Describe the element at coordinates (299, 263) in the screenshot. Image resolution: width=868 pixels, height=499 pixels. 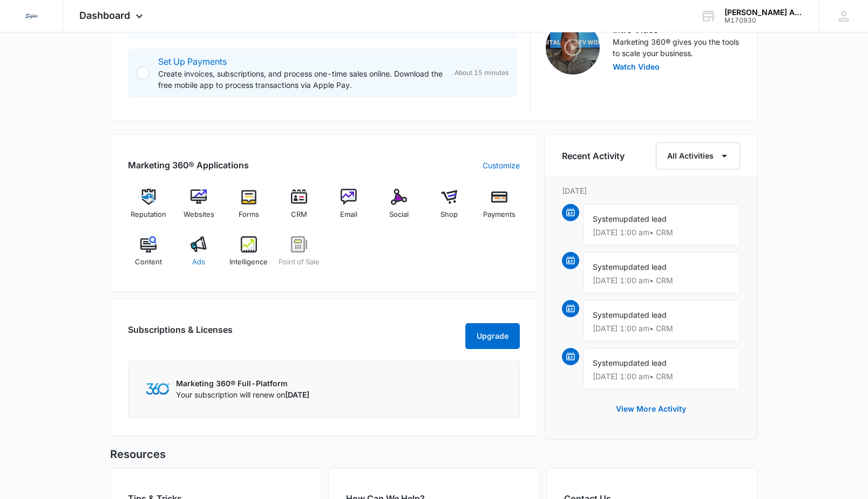
I see `span: Point of Sale` at that location.